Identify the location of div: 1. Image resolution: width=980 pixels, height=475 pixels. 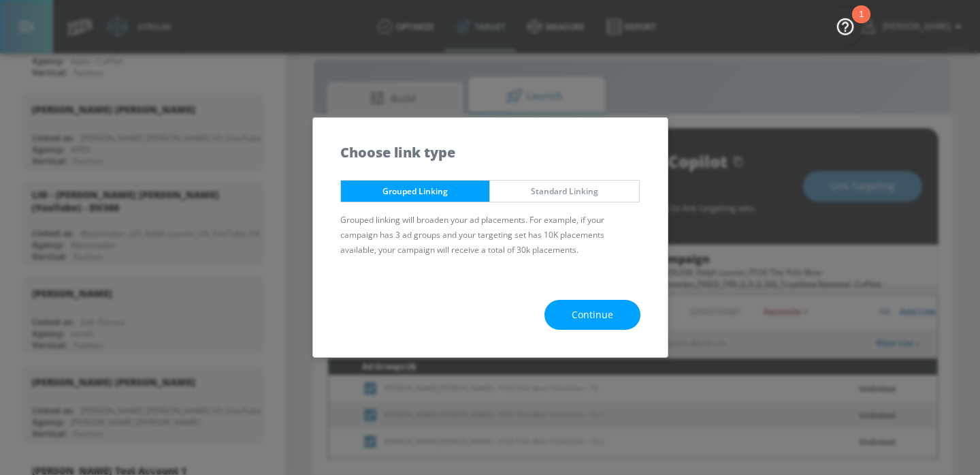
(861, 23).